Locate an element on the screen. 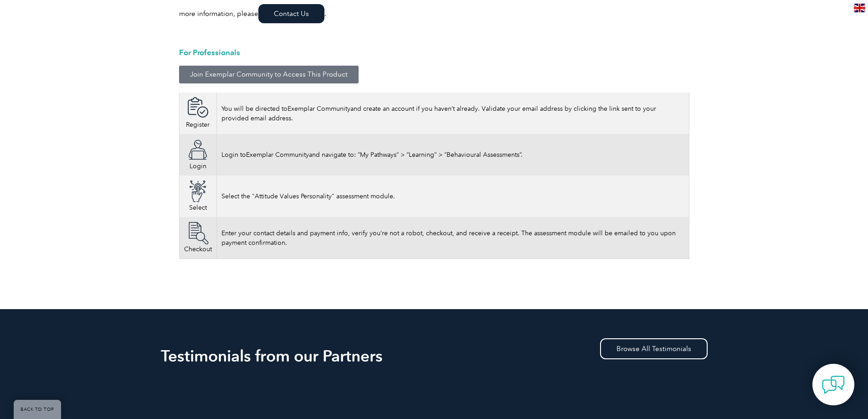  td: Login to and navigate to: “My Pathways” > “Learning” > “Behavioural Assessments”. is located at coordinates (453, 154).